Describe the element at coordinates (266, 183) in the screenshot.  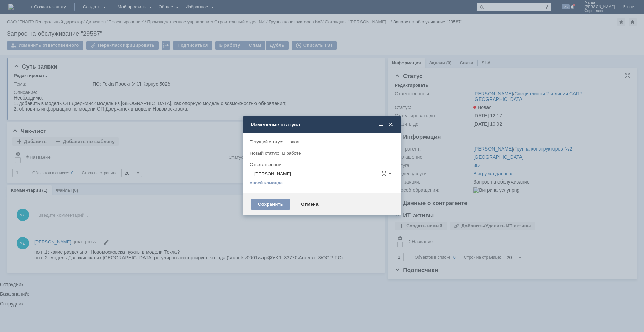
I see `a: своей команде` at that location.